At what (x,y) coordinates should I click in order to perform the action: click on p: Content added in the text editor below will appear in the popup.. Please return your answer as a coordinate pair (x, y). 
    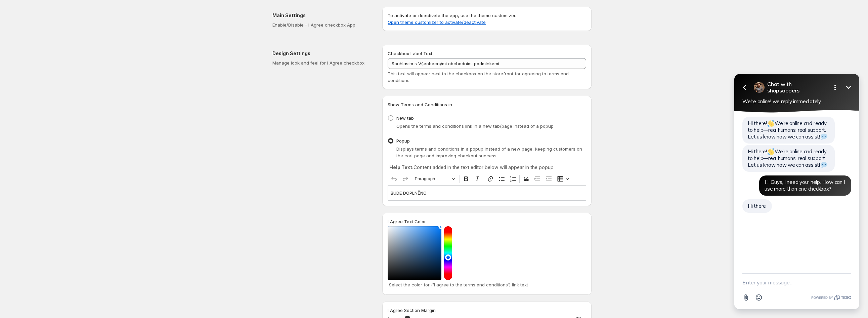
    Looking at the image, I should click on (487, 168).